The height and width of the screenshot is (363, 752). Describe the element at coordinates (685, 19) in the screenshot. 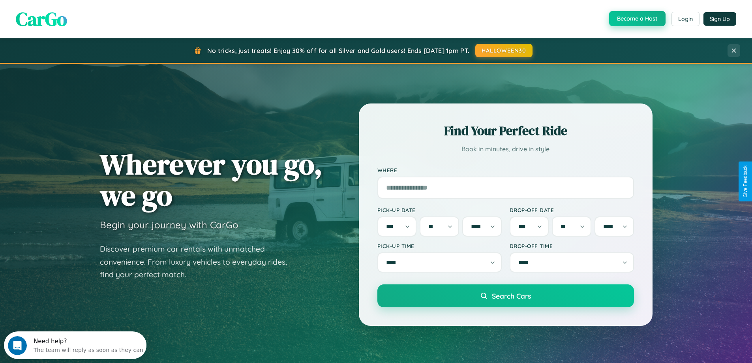

I see `button: Login` at that location.